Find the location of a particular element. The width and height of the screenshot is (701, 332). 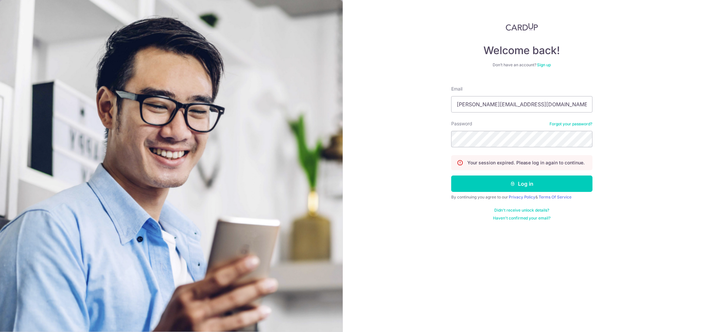

a: Sign up is located at coordinates (544, 65).